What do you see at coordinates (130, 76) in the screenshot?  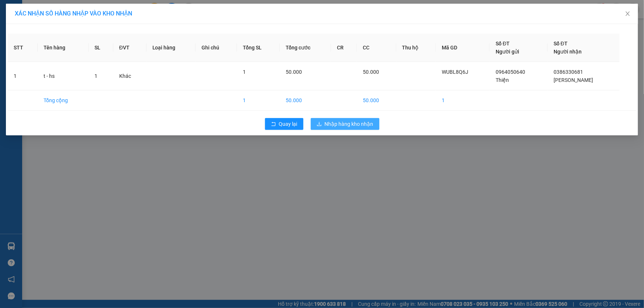 I see `td: Khác` at bounding box center [130, 76].